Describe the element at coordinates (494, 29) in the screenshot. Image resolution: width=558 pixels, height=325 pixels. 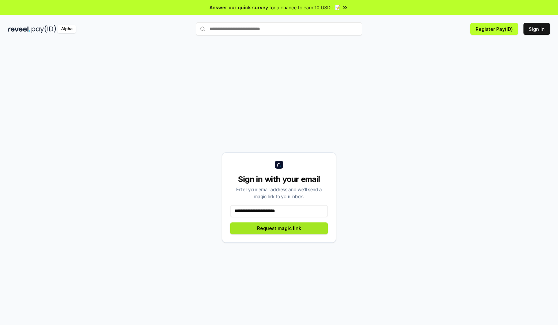
I see `button: Register Pay(ID)` at that location.